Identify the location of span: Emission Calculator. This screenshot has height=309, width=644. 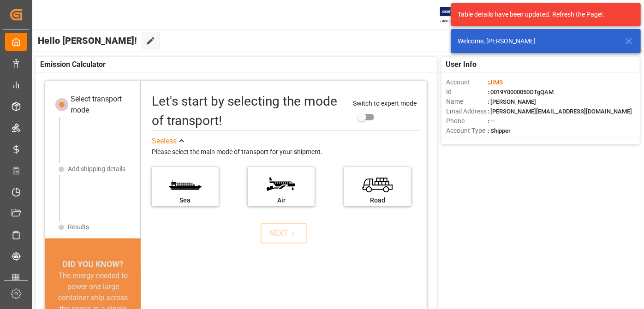
(73, 64).